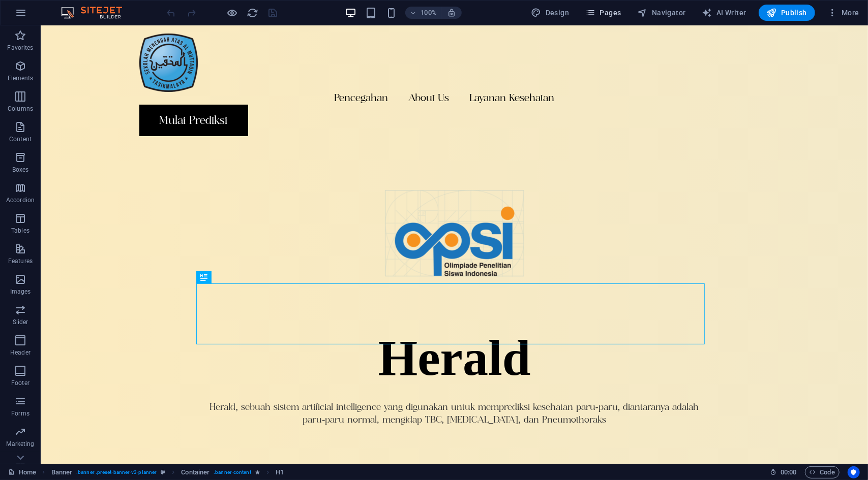  What do you see at coordinates (854, 473) in the screenshot?
I see `button: Usercentrics` at bounding box center [854, 473].